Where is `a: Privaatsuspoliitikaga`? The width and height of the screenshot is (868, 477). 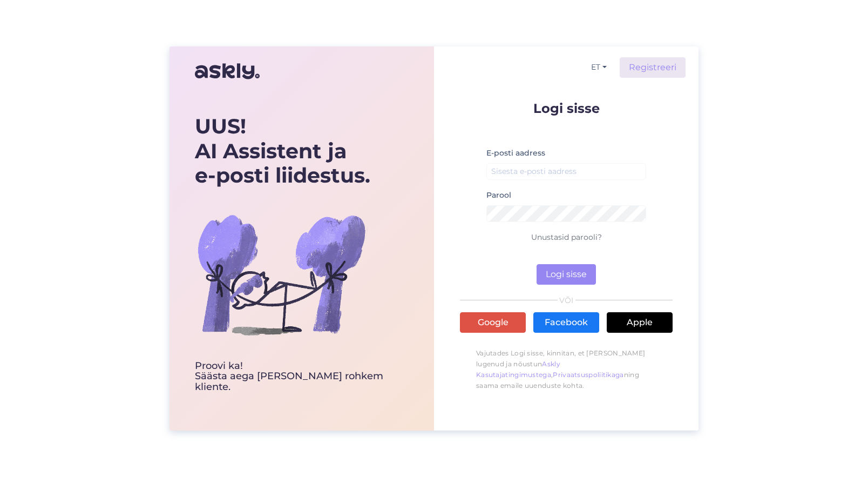
a: Privaatsuspoliitikaga is located at coordinates (588, 374).